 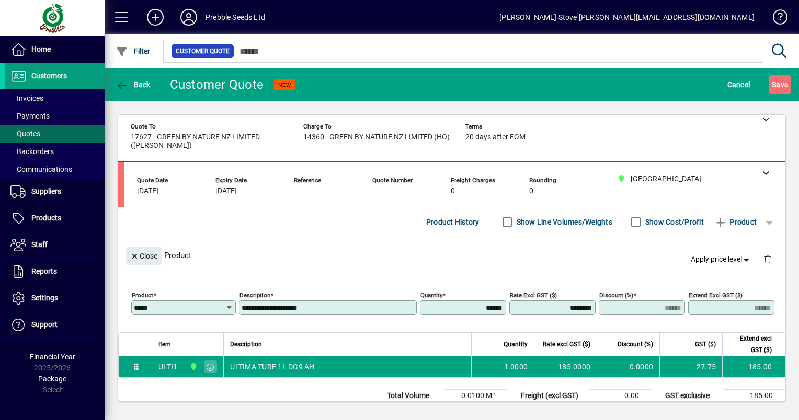 What do you see at coordinates (691, 396) in the screenshot?
I see `td: GST exclusive` at bounding box center [691, 396].